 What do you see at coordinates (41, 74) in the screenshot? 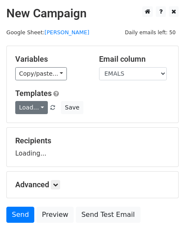
I see `a: Copy/paste...` at bounding box center [41, 74].